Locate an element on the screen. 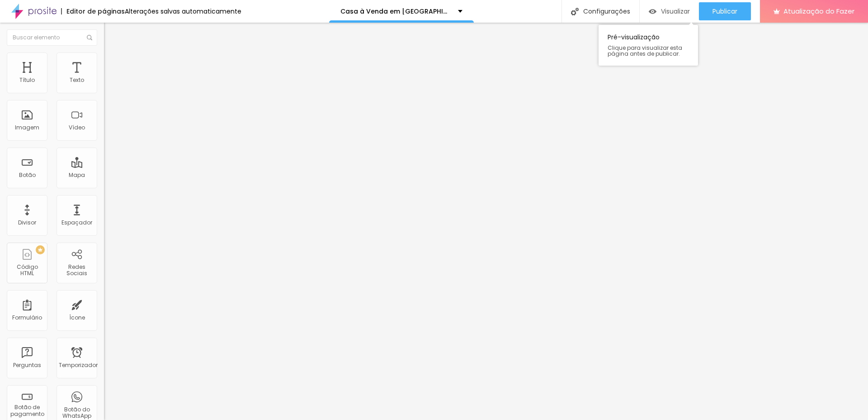  font: Código HTML is located at coordinates (27, 270).